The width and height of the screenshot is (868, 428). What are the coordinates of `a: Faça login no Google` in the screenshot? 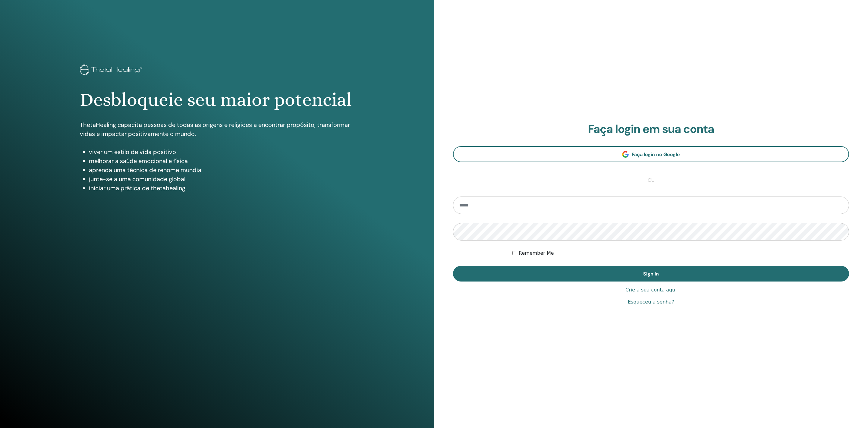 It's located at (651, 154).